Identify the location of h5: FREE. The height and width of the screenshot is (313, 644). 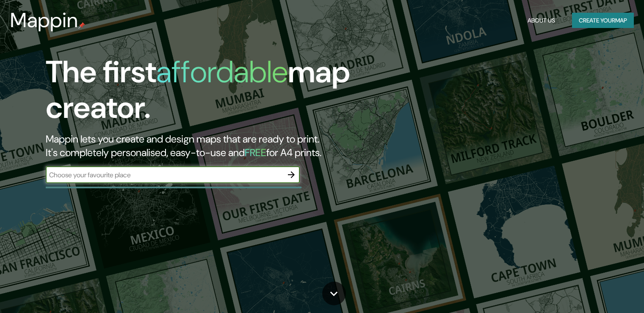
(255, 152).